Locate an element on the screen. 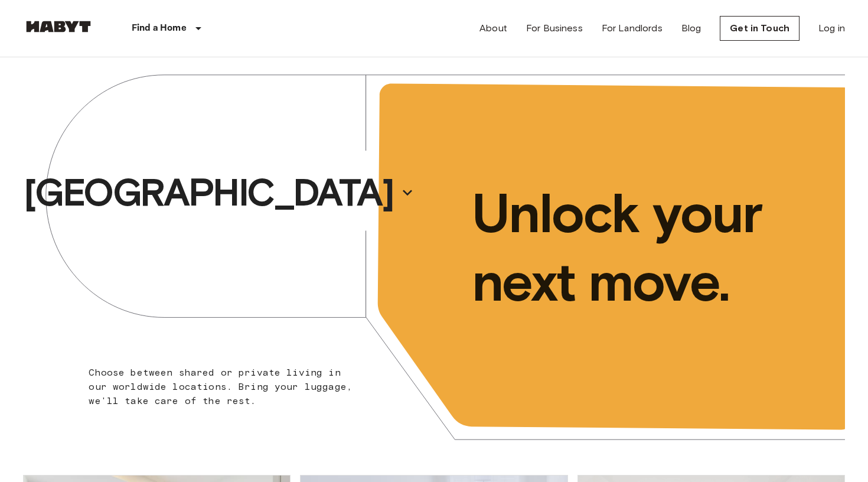  a: For Landlords is located at coordinates (631, 28).